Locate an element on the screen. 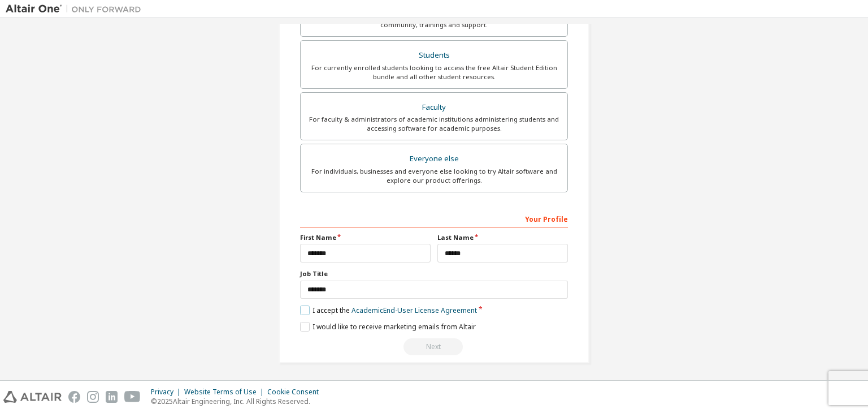 This screenshot has width=868, height=413. div: Faculty is located at coordinates (434, 108).